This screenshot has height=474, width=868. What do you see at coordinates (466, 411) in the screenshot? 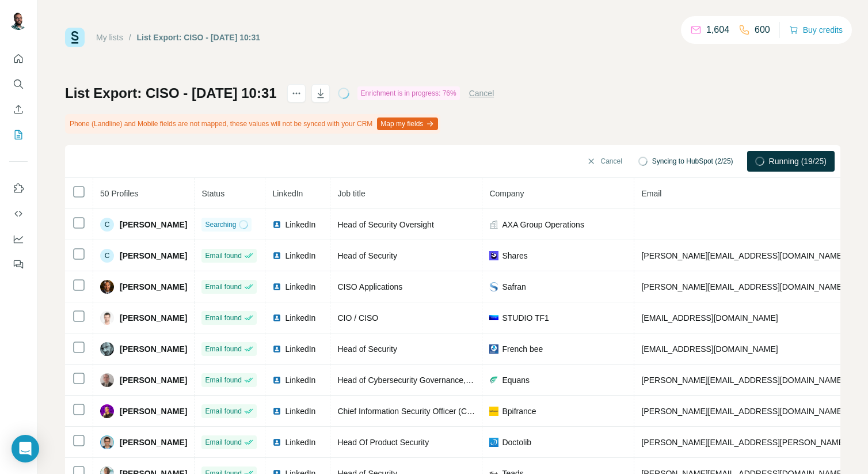
I see `span: Chief Information Security Officer (CISO) - Directeur de la Cybersécurité` at bounding box center [466, 411].